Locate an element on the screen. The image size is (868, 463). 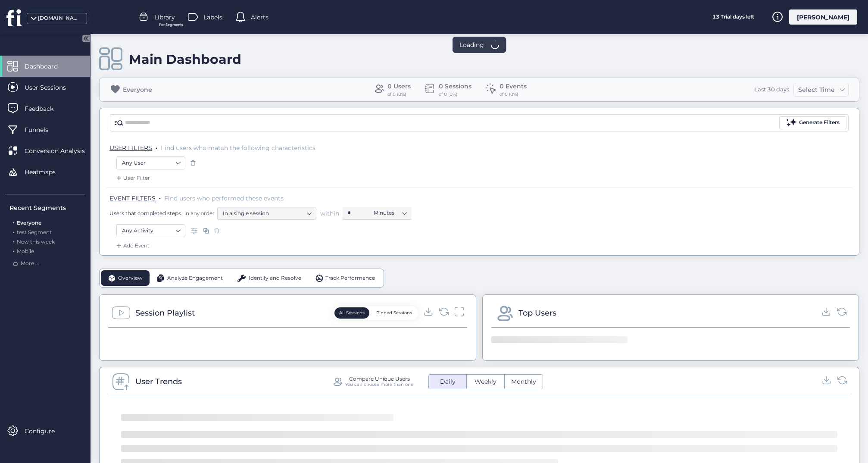
div: Recent Segments is located at coordinates (47, 208).